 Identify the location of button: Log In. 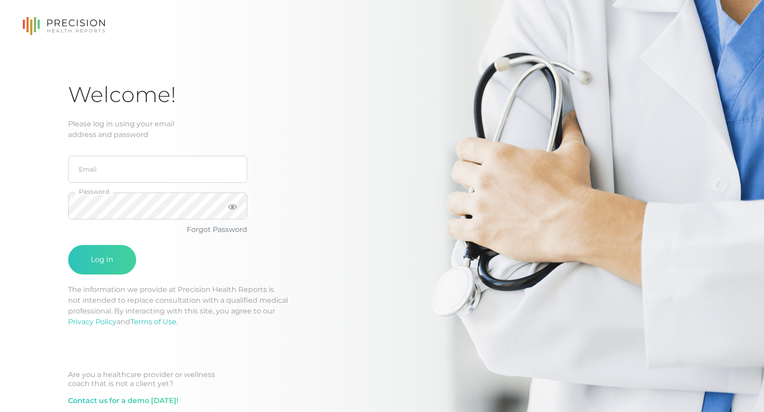
(102, 260).